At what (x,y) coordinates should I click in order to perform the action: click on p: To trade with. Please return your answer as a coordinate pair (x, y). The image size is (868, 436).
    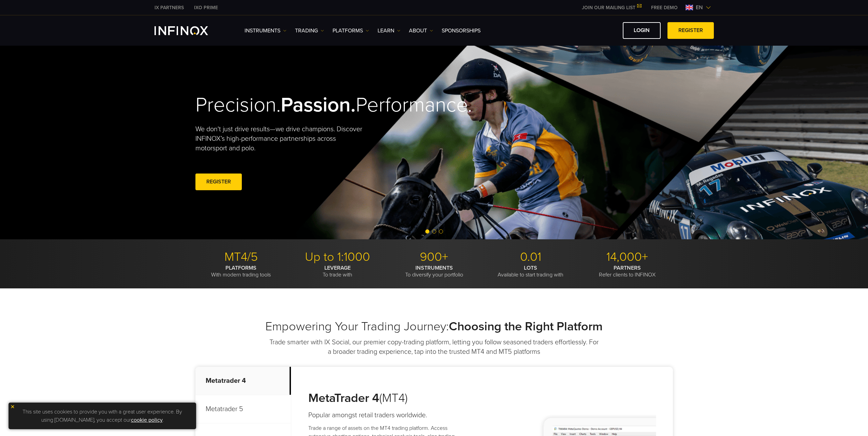
    Looking at the image, I should click on (338, 271).